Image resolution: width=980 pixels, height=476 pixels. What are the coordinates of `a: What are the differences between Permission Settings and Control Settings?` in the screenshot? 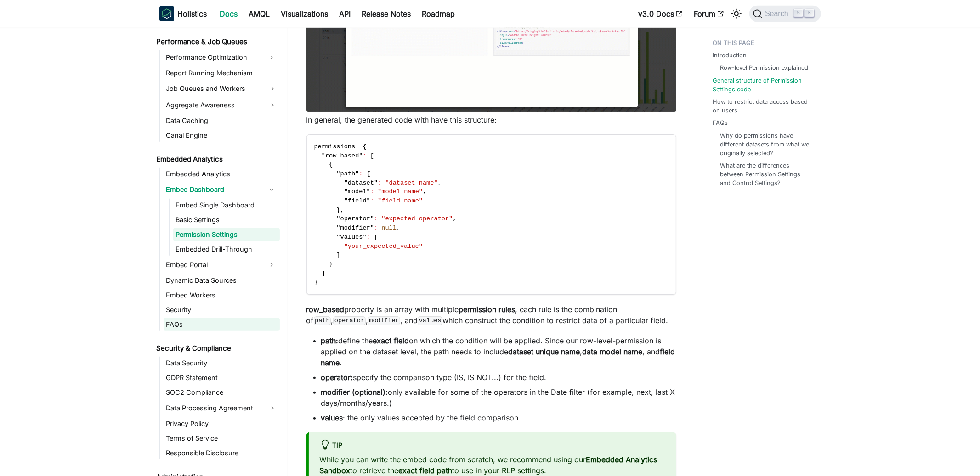 It's located at (766, 174).